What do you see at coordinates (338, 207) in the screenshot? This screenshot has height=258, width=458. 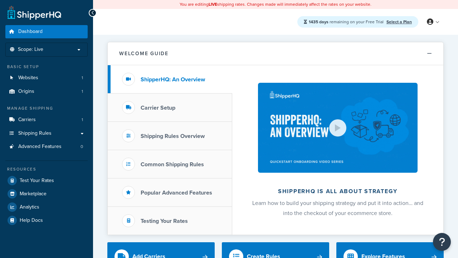 I see `span: Learn how to build your shipping strategy and put it into action… and into the checkout of your e...` at bounding box center [338, 207].